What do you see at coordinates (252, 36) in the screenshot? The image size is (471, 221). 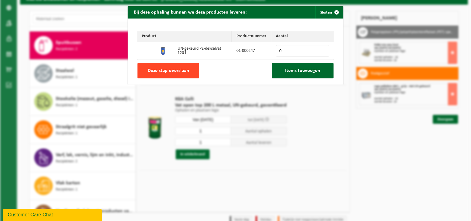 I see `th: Productnummer` at bounding box center [252, 36].